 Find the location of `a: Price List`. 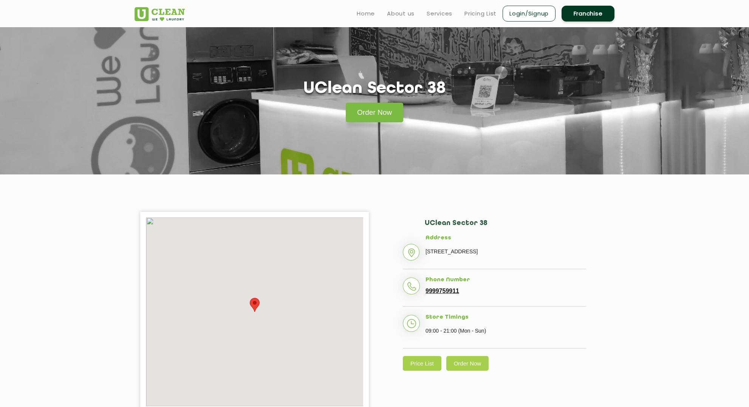

a: Price List is located at coordinates (422, 363).